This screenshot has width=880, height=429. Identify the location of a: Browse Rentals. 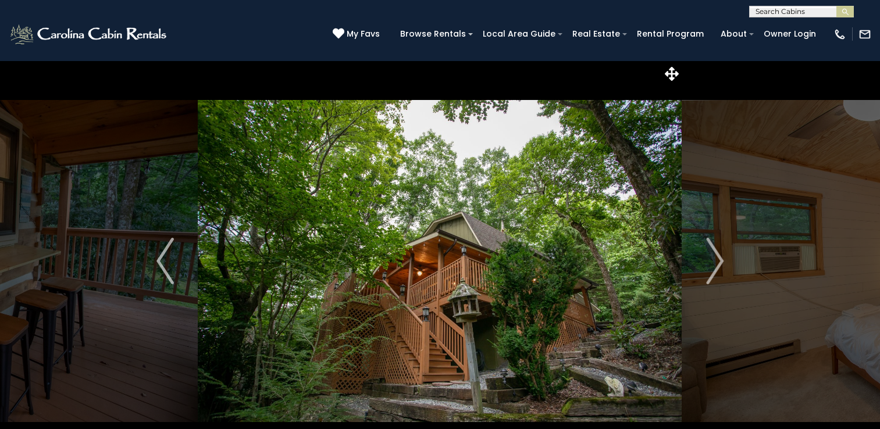
(433, 34).